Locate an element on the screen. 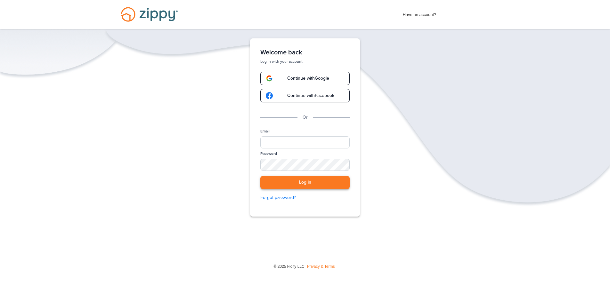 This screenshot has height=294, width=610. span: Continue with Facebook is located at coordinates (307, 96).